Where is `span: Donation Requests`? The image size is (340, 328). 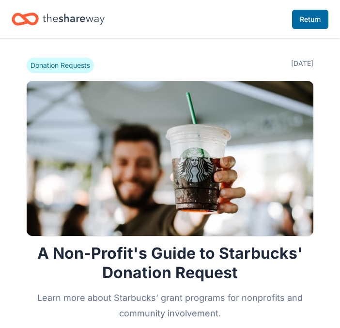
span: Donation Requests is located at coordinates (60, 65).